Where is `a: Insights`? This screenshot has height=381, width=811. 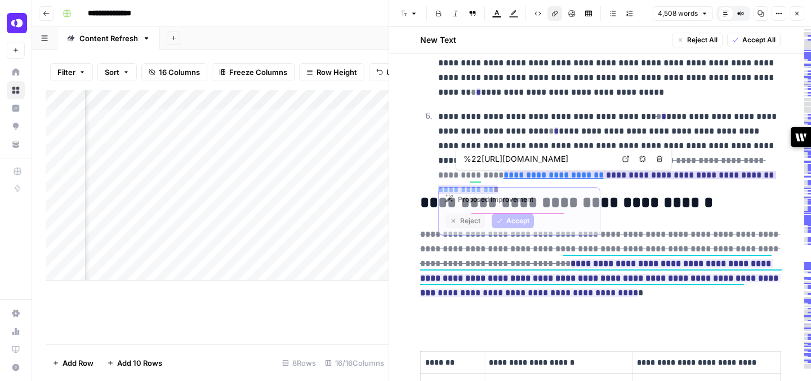
a: Insights is located at coordinates (16, 108).